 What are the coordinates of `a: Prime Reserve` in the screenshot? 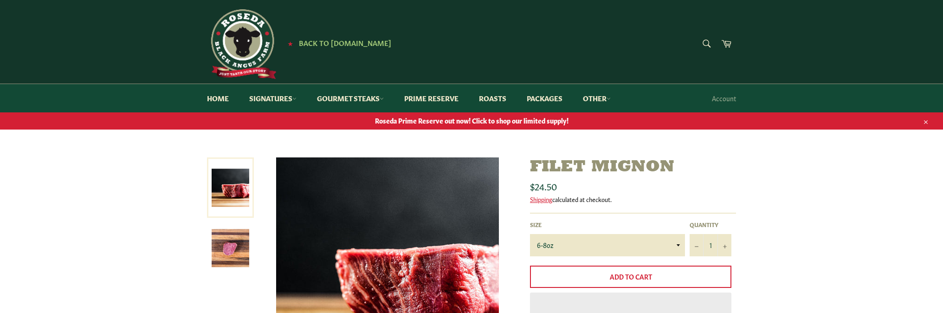 It's located at (431, 98).